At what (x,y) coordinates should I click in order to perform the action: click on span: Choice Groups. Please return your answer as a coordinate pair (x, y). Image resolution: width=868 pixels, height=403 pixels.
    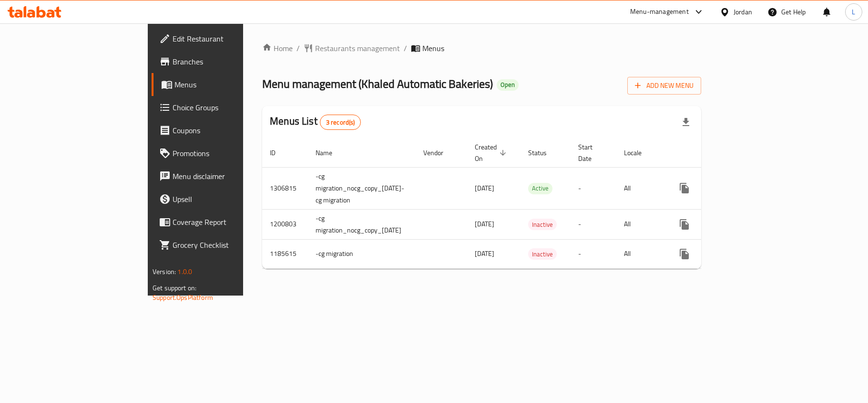
    Looking at the image, I should click on (229, 107).